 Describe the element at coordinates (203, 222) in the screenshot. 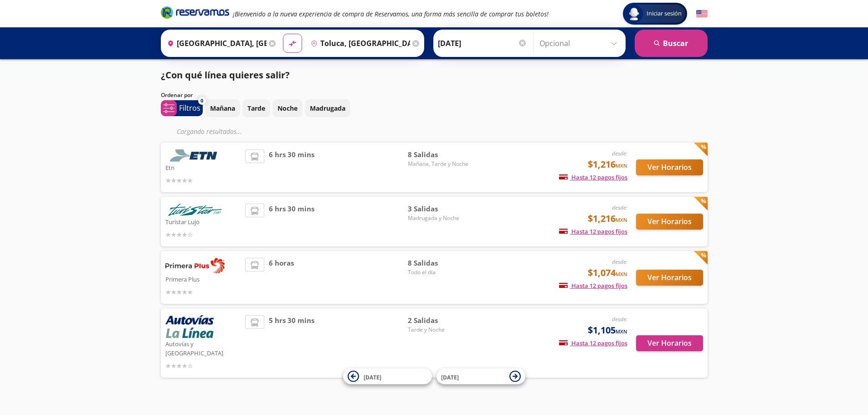

I see `p: Turistar Lujo` at that location.